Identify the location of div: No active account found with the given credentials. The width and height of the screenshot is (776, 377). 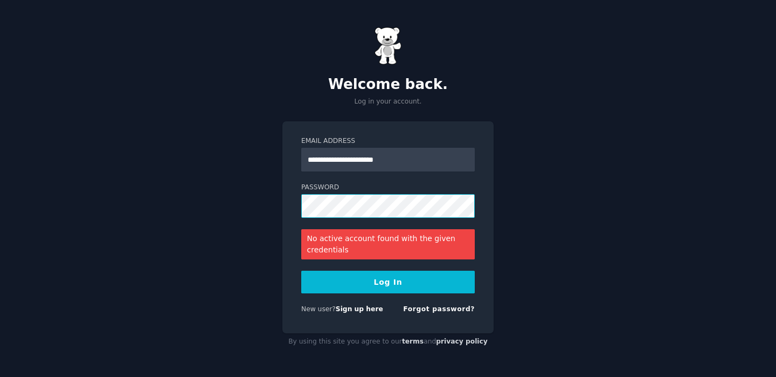
(388, 244).